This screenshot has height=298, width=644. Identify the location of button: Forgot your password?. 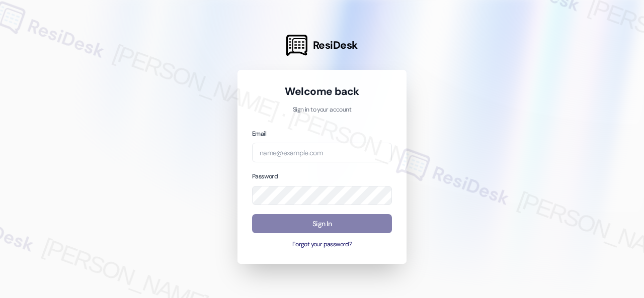
(322, 244).